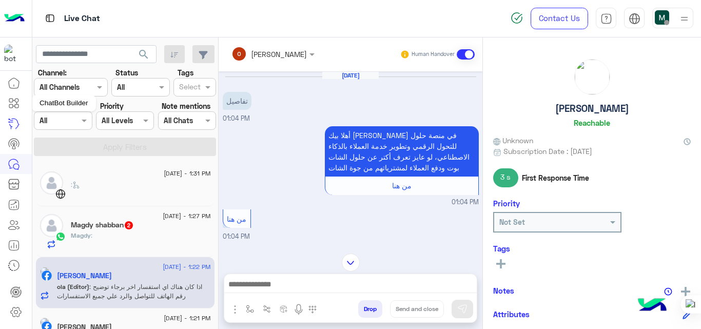 This screenshot has width=701, height=329. Describe the element at coordinates (684, 18) in the screenshot. I see `img: profile` at that location.